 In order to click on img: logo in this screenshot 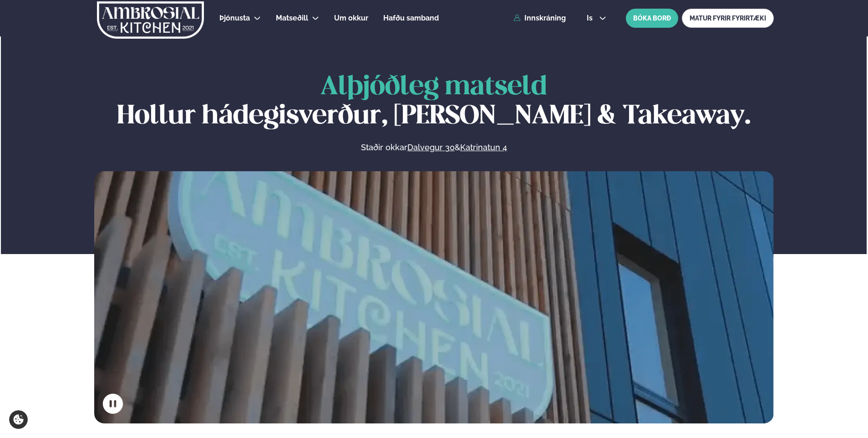, I will do `click(150, 20)`.